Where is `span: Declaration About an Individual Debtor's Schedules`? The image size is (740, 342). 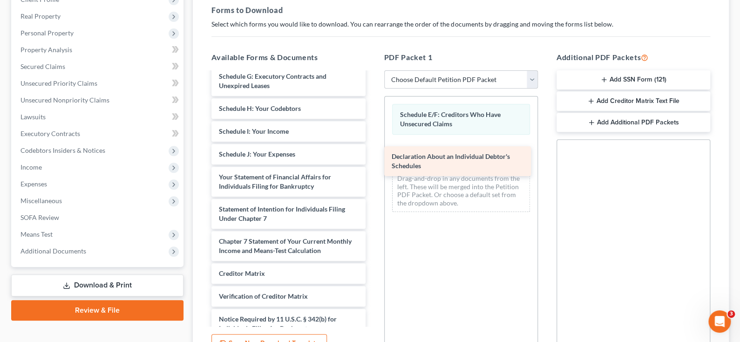
span: Declaration About an Individual Debtor's Schedules is located at coordinates (451, 161).